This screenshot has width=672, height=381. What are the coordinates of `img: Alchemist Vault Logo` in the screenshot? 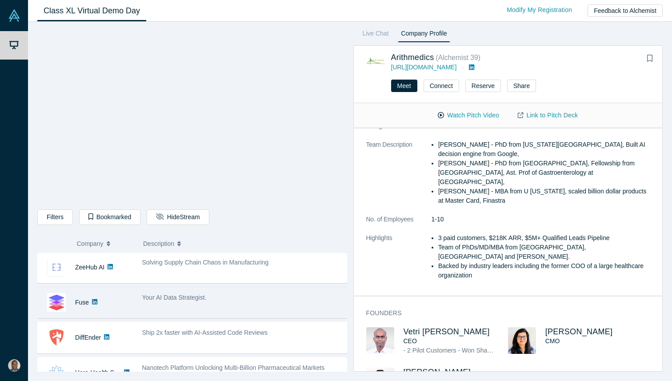 It's located at (14, 16).